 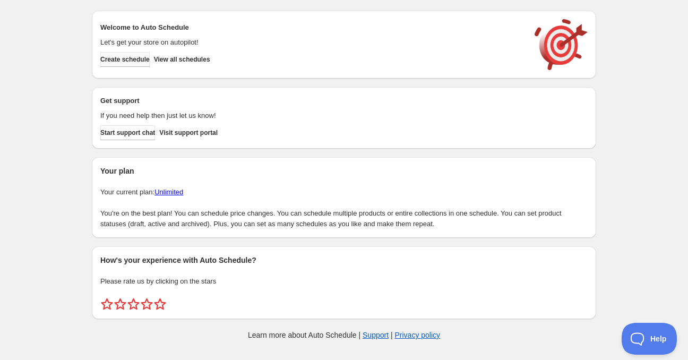 I want to click on a: Start support chat, so click(x=127, y=133).